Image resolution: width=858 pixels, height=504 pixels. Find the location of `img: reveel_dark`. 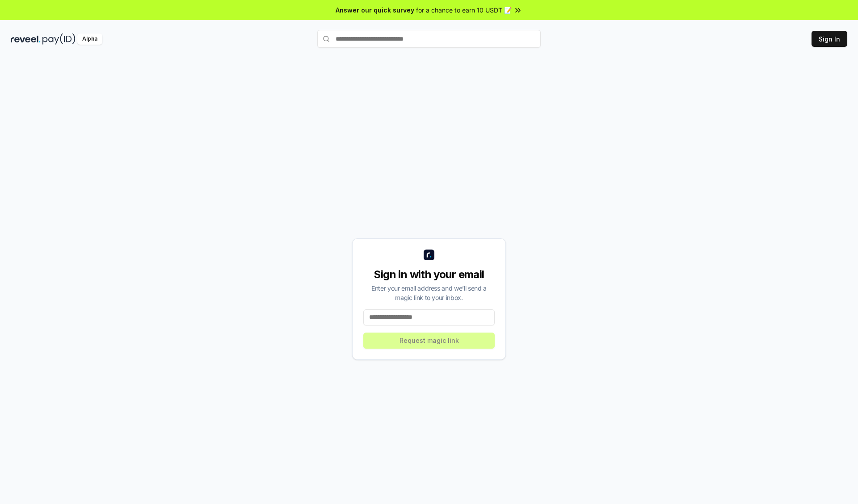

img: reveel_dark is located at coordinates (25, 39).